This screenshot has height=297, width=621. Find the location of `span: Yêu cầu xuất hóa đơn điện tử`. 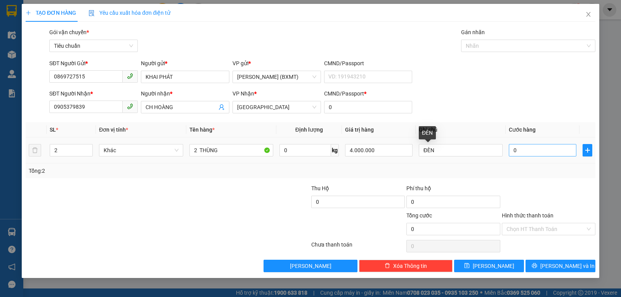

span: Yêu cầu xuất hóa đơn điện tử is located at coordinates (129, 13).